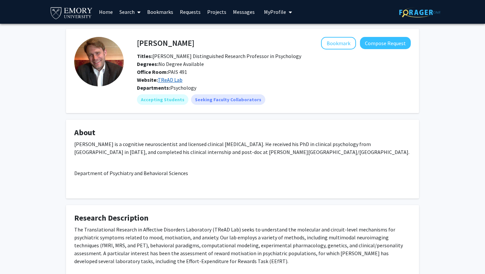  I want to click on a: Bookmarks, so click(160, 12).